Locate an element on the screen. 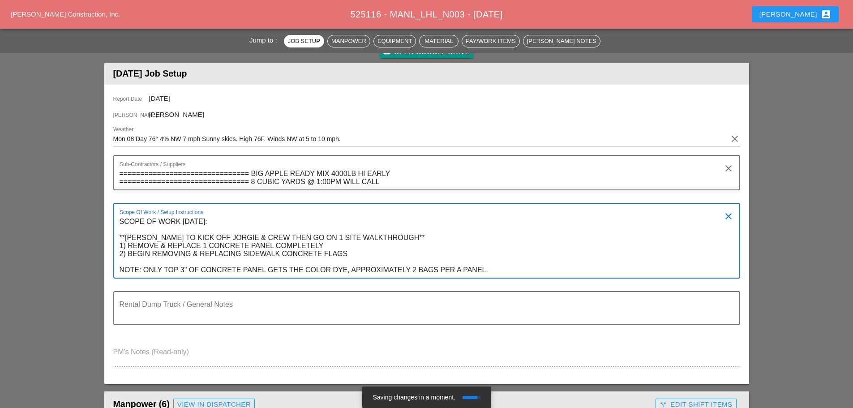  button: Equipment is located at coordinates (394, 41).